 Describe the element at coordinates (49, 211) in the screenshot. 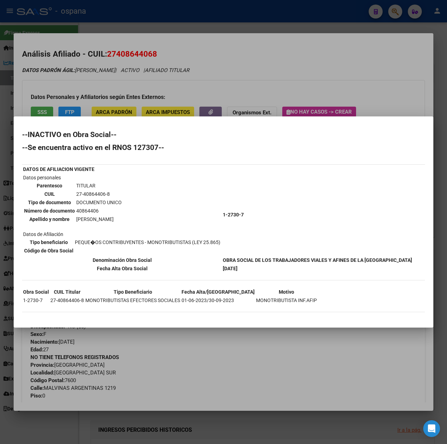

I see `th: Número de documento` at that location.